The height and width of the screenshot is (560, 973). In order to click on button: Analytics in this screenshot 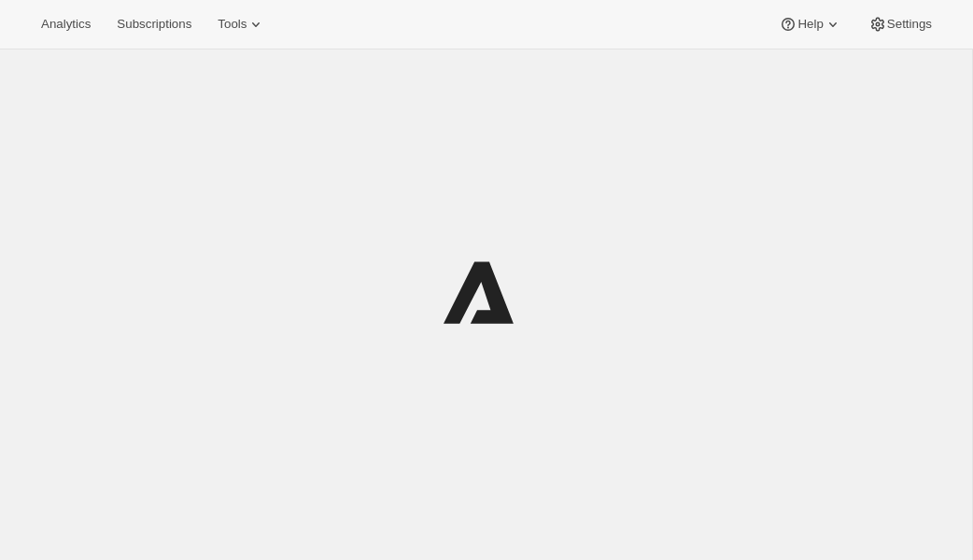, I will do `click(65, 25)`.